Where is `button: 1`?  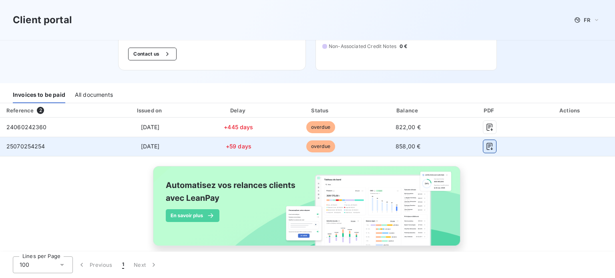
button: 1 is located at coordinates (123, 265).